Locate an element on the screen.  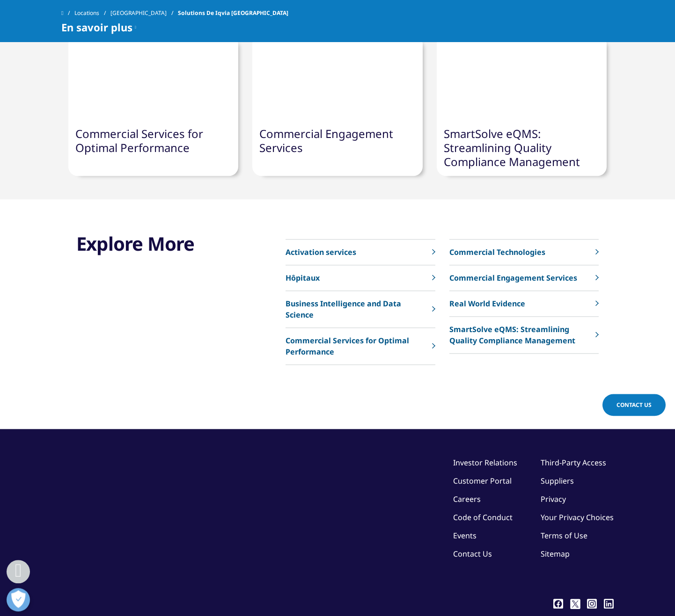
p: Commercial Services for Optimal Performance is located at coordinates (356, 346).